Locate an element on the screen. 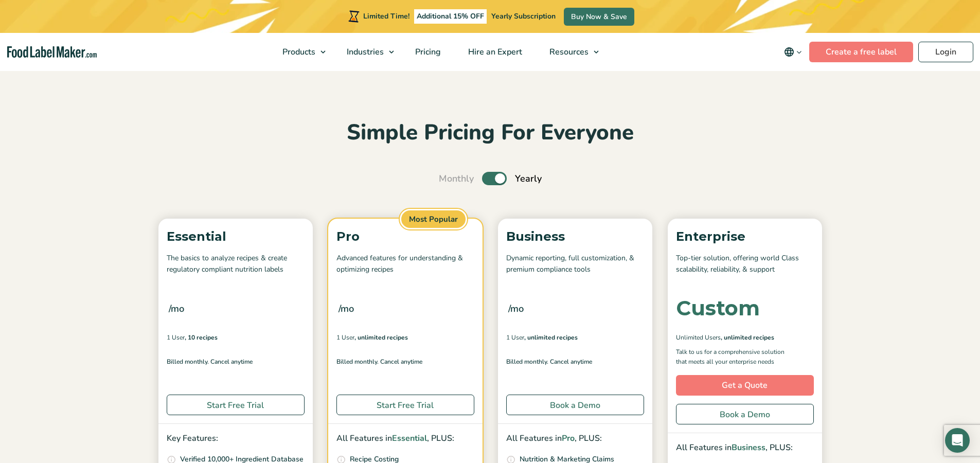  div: Open Intercom Messenger is located at coordinates (958, 440).